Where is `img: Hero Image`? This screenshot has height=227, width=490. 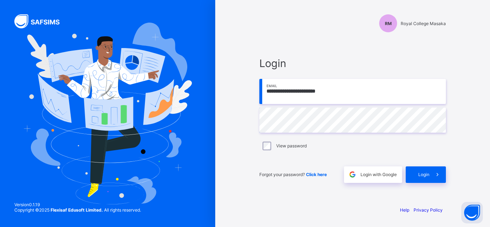
img: Hero Image is located at coordinates (108, 113).